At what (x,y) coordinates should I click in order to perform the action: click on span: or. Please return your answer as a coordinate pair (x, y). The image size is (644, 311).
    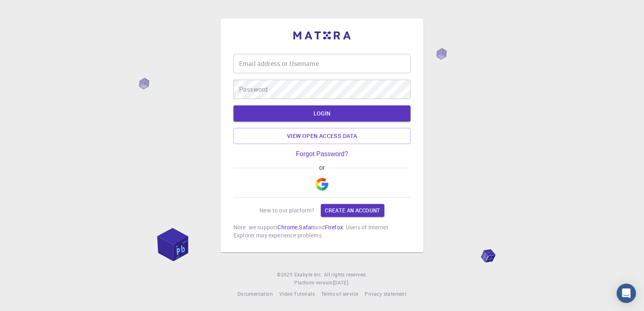
    Looking at the image, I should click on (322, 168).